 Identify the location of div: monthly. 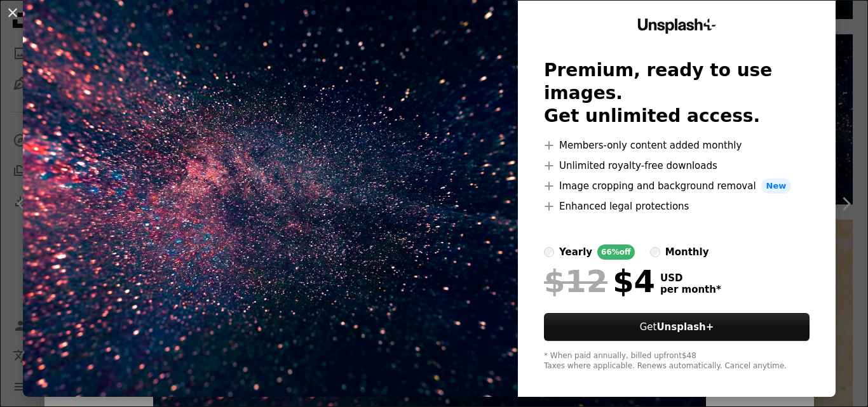
(687, 252).